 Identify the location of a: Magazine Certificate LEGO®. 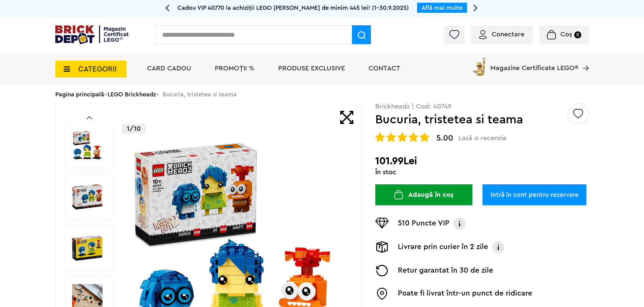
(584, 59).